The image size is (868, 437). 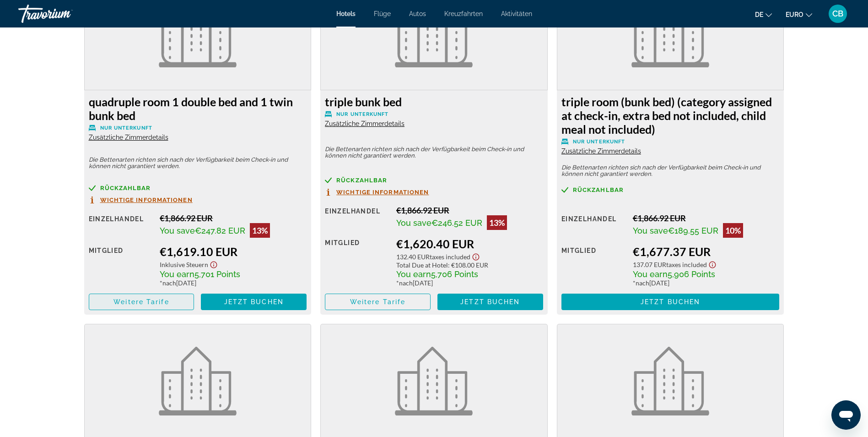 I want to click on span: Inklusive Steuern, so click(x=184, y=264).